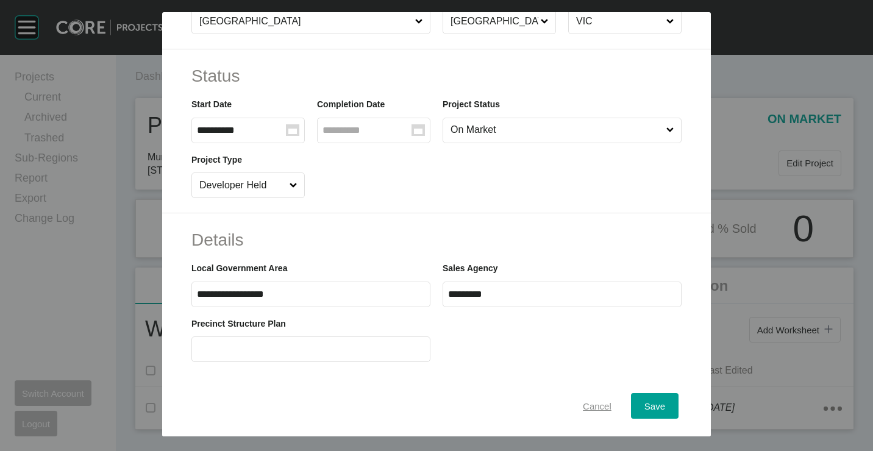  Describe the element at coordinates (556, 130) in the screenshot. I see `input: On Market` at that location.